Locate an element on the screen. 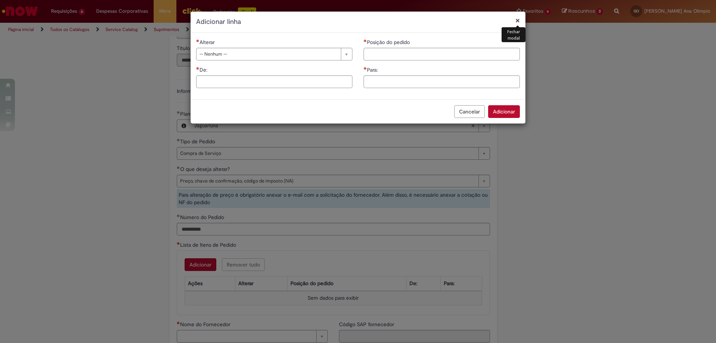  input: Para: is located at coordinates (442, 82).